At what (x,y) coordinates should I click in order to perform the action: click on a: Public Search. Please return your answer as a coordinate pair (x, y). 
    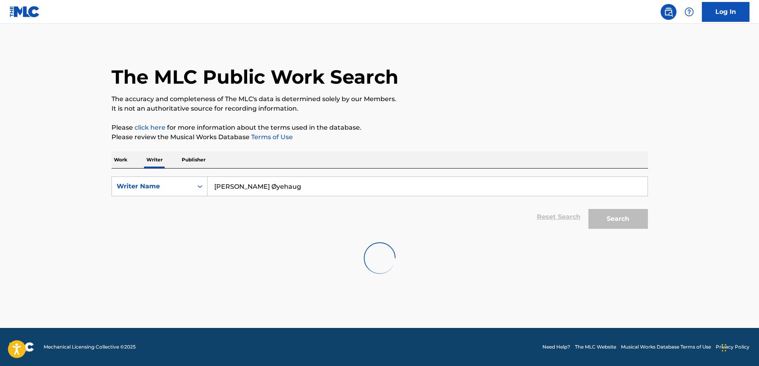
    Looking at the image, I should click on (669, 12).